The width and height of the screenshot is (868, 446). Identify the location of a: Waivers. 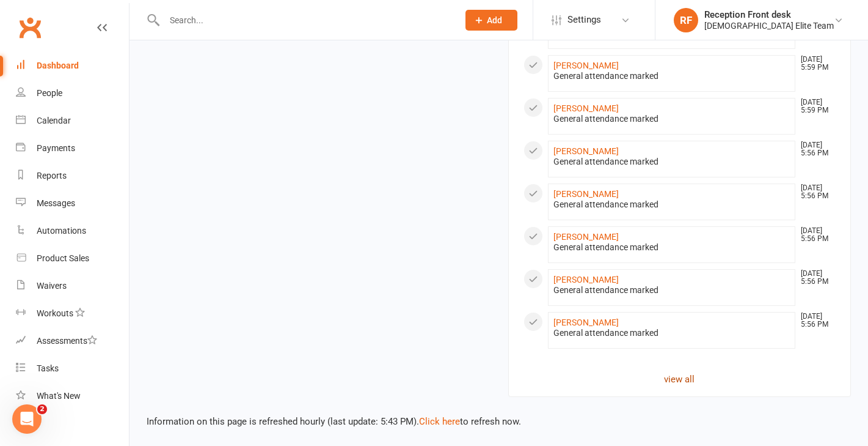
(72, 286).